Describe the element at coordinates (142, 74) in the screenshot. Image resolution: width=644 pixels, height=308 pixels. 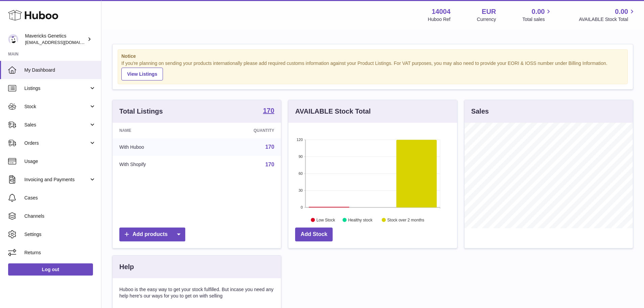
I see `a: View Listings` at that location.